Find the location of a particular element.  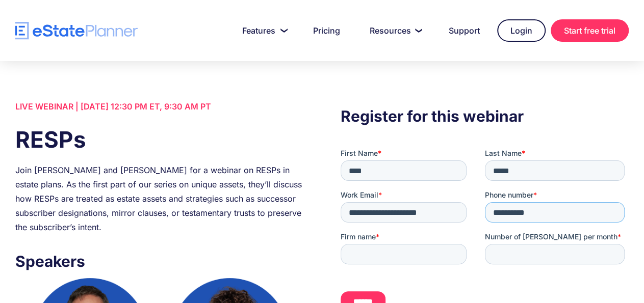

span: Phone number is located at coordinates (168, 46).